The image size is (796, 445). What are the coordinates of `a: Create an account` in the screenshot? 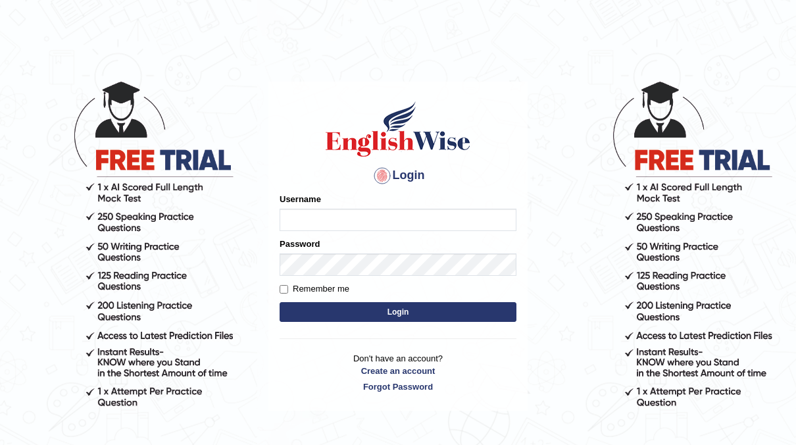 It's located at (398, 371).